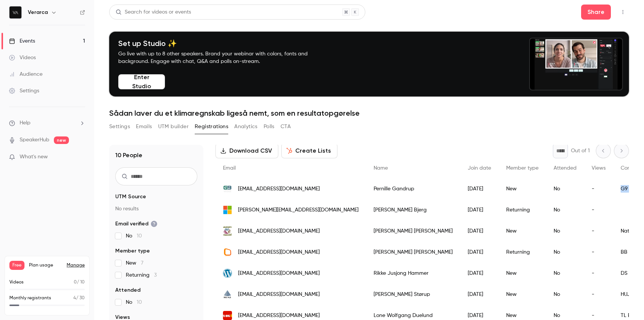 The height and width of the screenshot is (320, 644). Describe the element at coordinates (154, 12) in the screenshot. I see `div: Search for videos or events` at that location.